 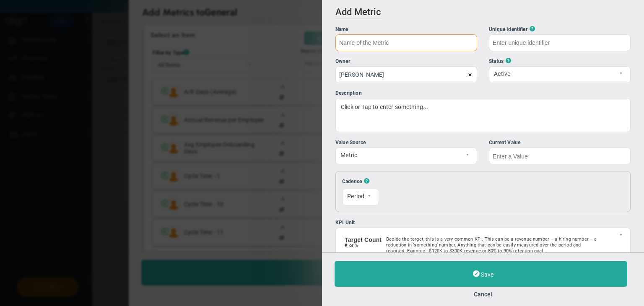 I want to click on span: Save, so click(x=487, y=275).